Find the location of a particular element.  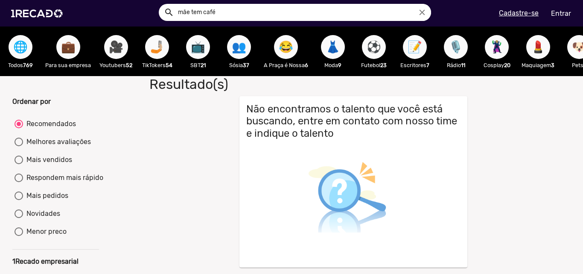

div: Recomendados is located at coordinates (49, 124).